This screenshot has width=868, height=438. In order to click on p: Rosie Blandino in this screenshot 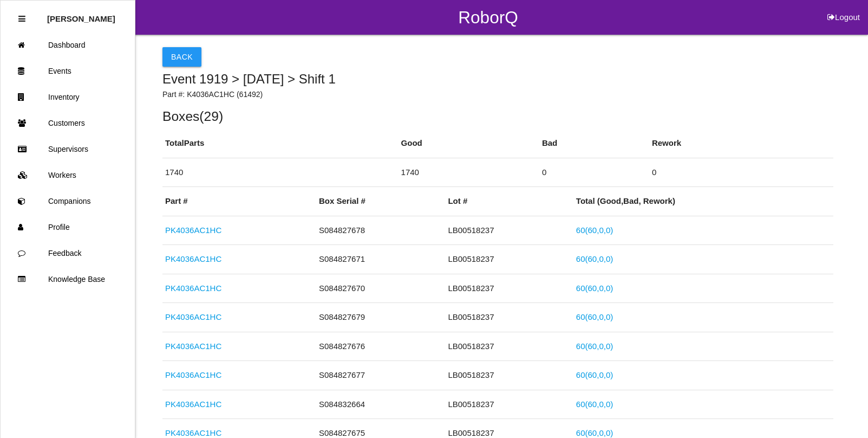, I will do `click(81, 15)`.